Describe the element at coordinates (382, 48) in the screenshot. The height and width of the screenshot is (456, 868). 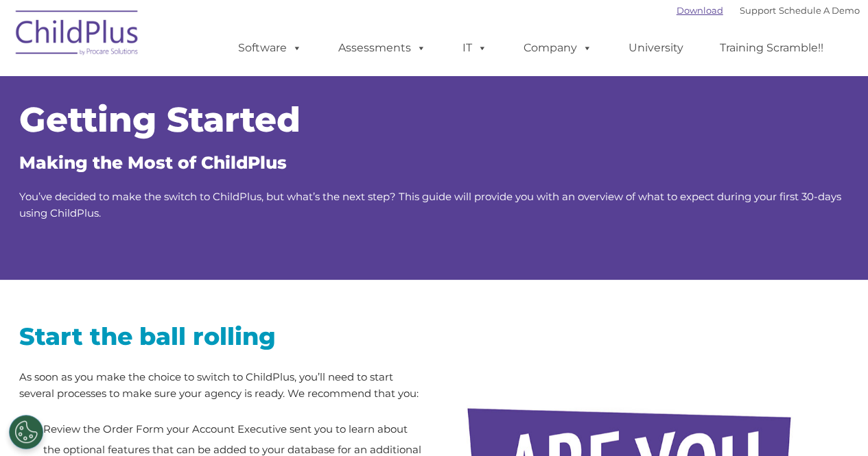
I see `a: Assessments` at that location.